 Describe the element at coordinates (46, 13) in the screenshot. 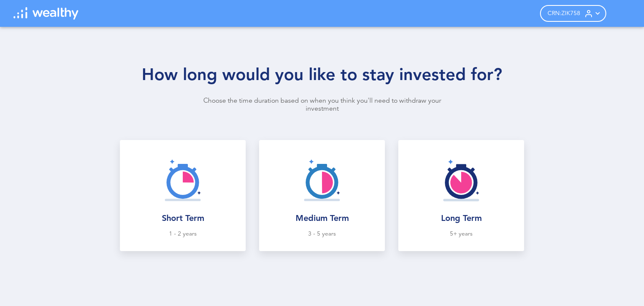

I see `img: wl-logo-white.svg` at that location.